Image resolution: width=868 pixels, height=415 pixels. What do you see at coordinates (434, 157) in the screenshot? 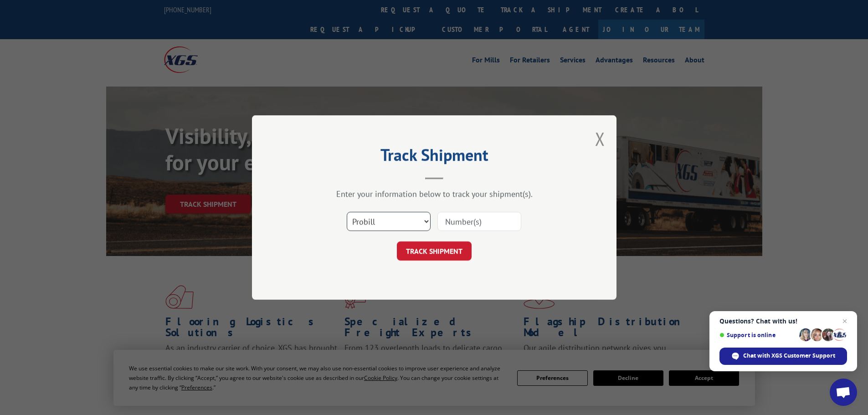
I see `h2: Track Shipment` at bounding box center [434, 157].